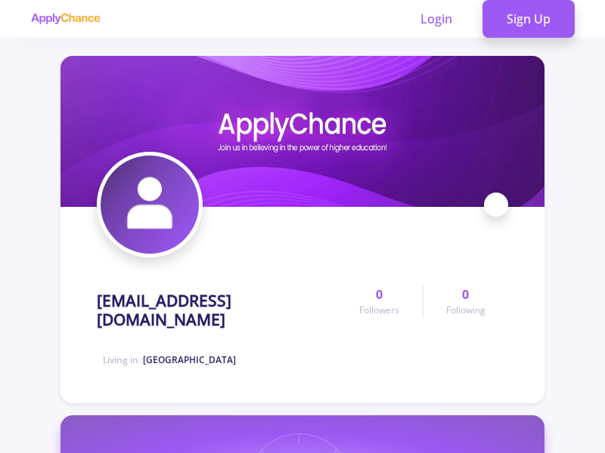 The image size is (605, 453). I want to click on span: Following, so click(466, 311).